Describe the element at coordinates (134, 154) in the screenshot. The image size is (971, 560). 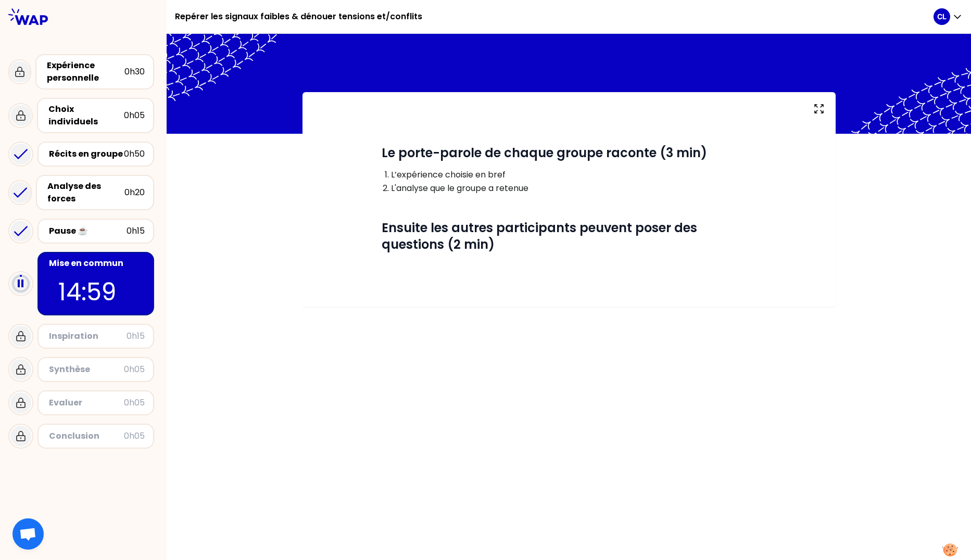
I see `div: 0h50` at that location.